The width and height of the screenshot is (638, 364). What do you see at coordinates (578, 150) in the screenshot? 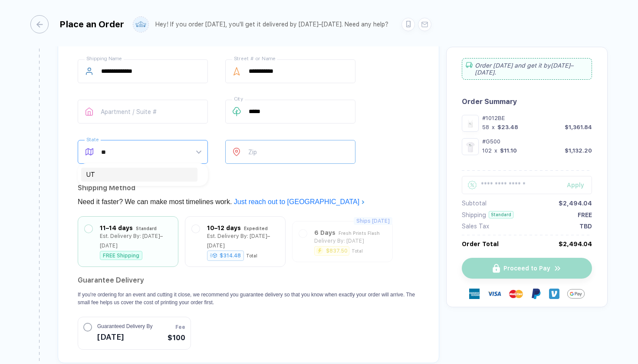
I see `div: $1,132.20` at bounding box center [578, 150].